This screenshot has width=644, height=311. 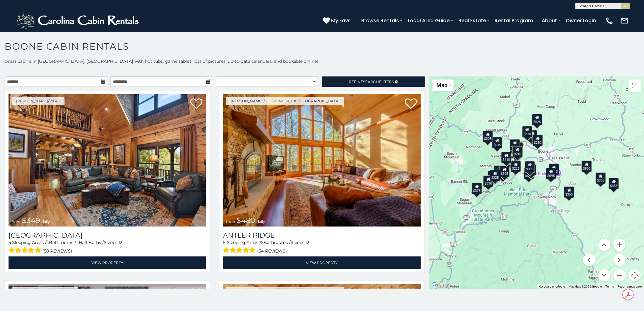 I want to click on div: $400, so click(x=500, y=171).